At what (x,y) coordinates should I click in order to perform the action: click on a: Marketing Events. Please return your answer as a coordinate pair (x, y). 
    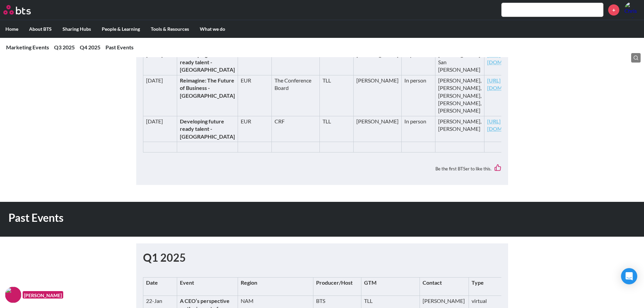
    Looking at the image, I should click on (27, 47).